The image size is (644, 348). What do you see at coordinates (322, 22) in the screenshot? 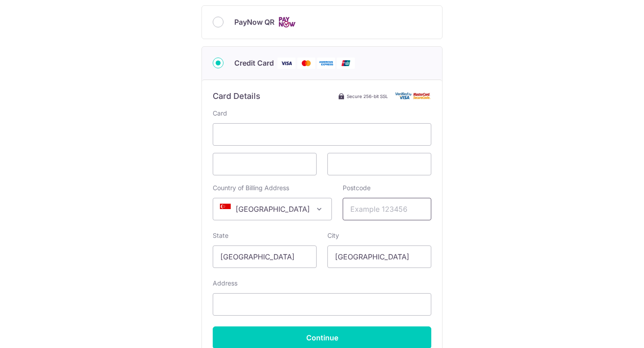
I see `div: PayNow QR Cards logo` at bounding box center [322, 22].